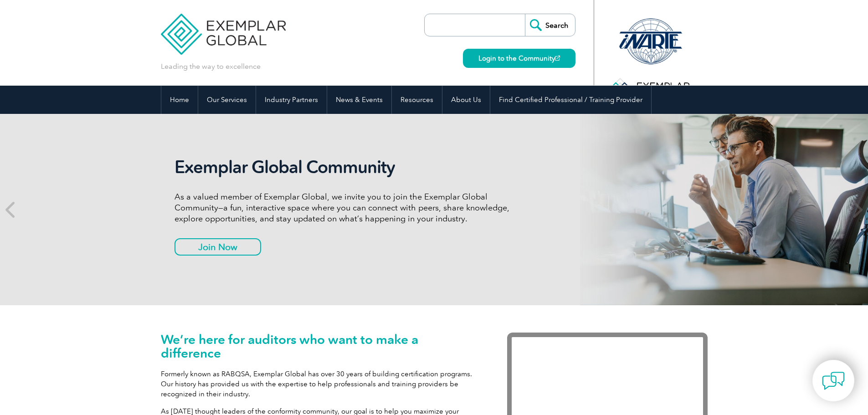  Describe the element at coordinates (345, 167) in the screenshot. I see `h2: Exemplar Global Community` at that location.